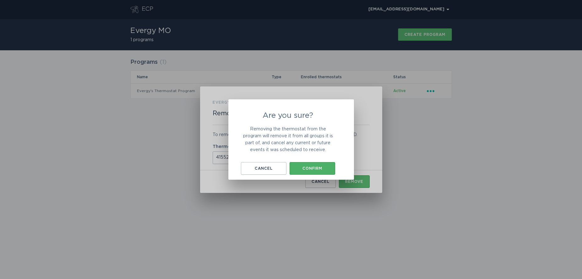 The image size is (582, 279). I want to click on p: Removing the thermostat from the program will remove it from all groups it is part of, and cancel..., so click(288, 139).